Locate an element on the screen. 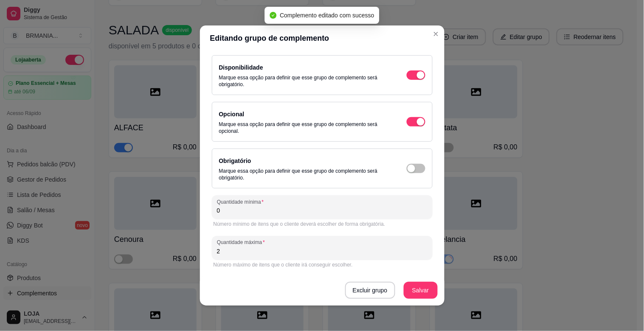 The height and width of the screenshot is (331, 644). label: Opcional is located at coordinates (232, 114).